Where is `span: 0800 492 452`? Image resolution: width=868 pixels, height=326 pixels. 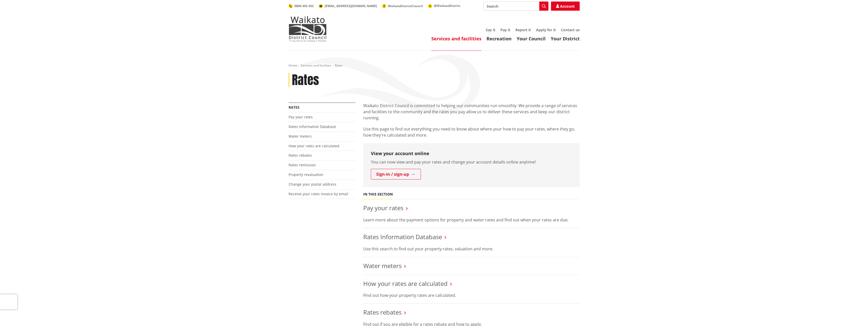
span: 0800 492 452 is located at coordinates (304, 6).